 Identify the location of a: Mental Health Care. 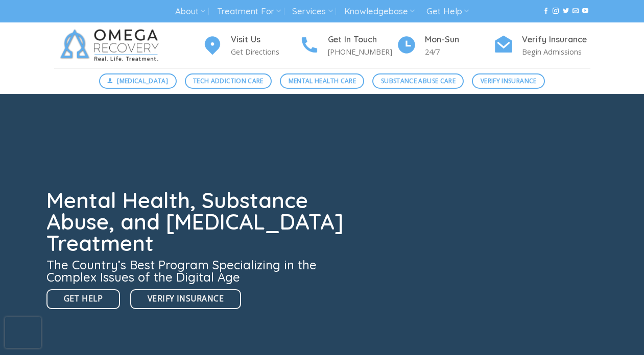
(322, 81).